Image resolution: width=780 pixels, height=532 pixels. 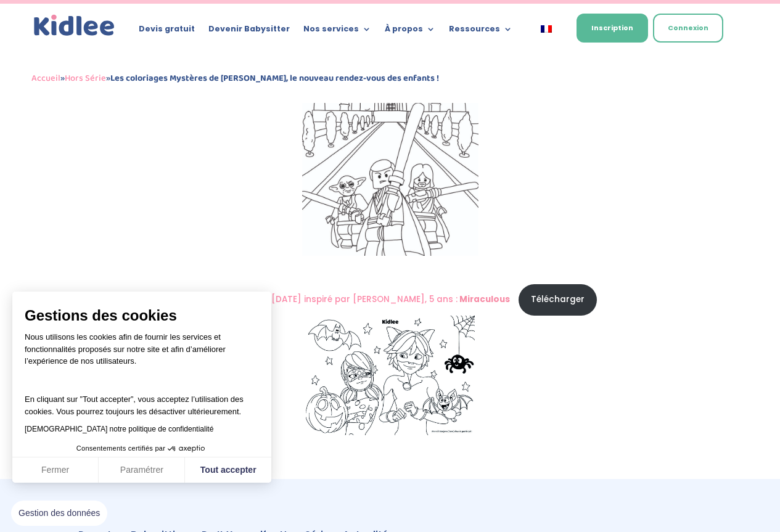 What do you see at coordinates (142, 470) in the screenshot?
I see `button: Paramétrer` at bounding box center [142, 470].